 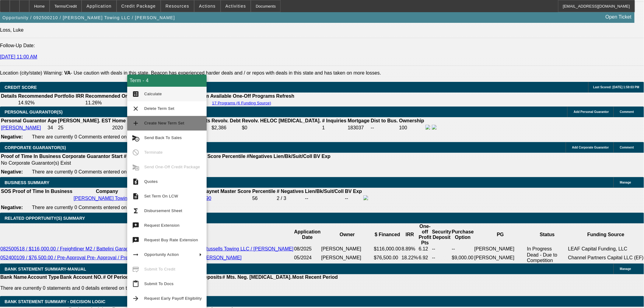 What do you see at coordinates (136, 109) in the screenshot?
I see `mat-icon: clear` at bounding box center [136, 109].